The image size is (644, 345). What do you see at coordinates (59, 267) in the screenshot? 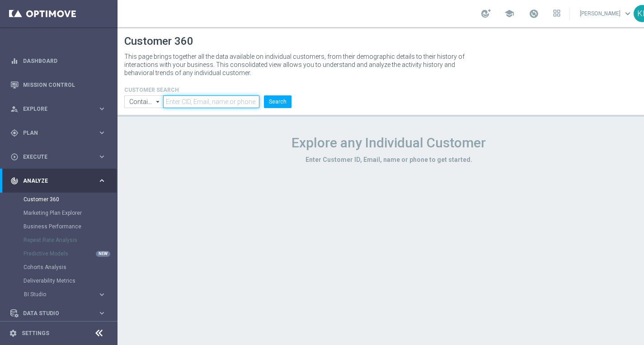
I see `a: Cohorts Analysis` at bounding box center [59, 267].